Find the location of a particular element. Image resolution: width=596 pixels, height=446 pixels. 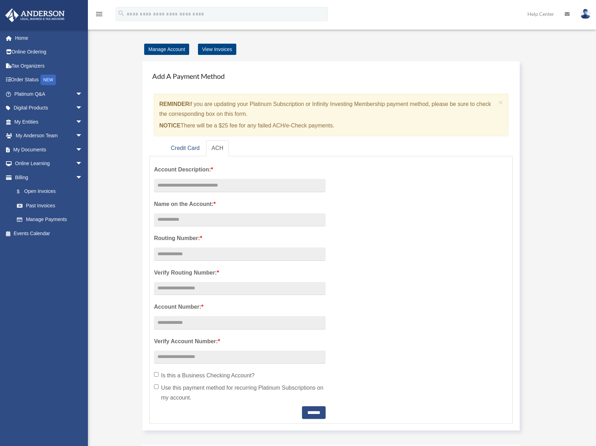

img: User Pic is located at coordinates (586, 14).